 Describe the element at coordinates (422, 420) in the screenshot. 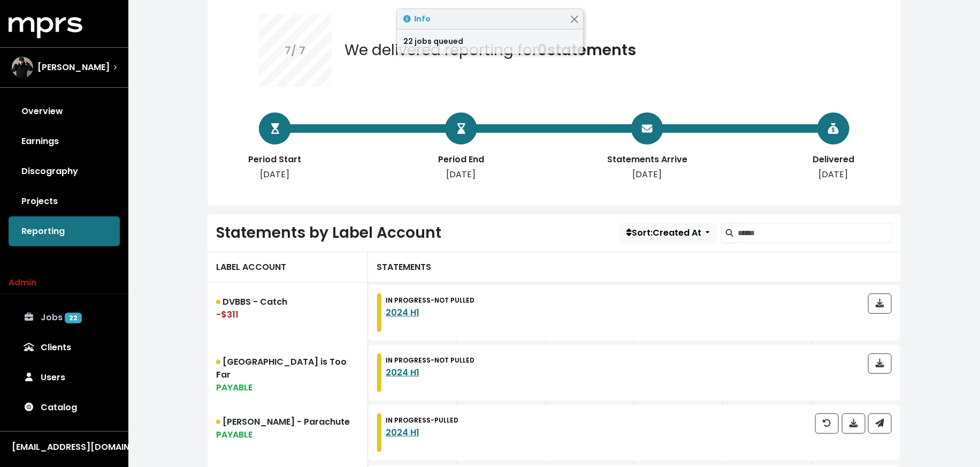

I see `small: IN PROGRESS - PULLED` at that location.